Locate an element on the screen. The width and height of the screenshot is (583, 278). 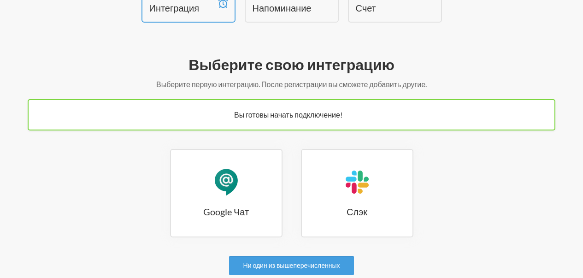
font: Слэк is located at coordinates (357, 211).